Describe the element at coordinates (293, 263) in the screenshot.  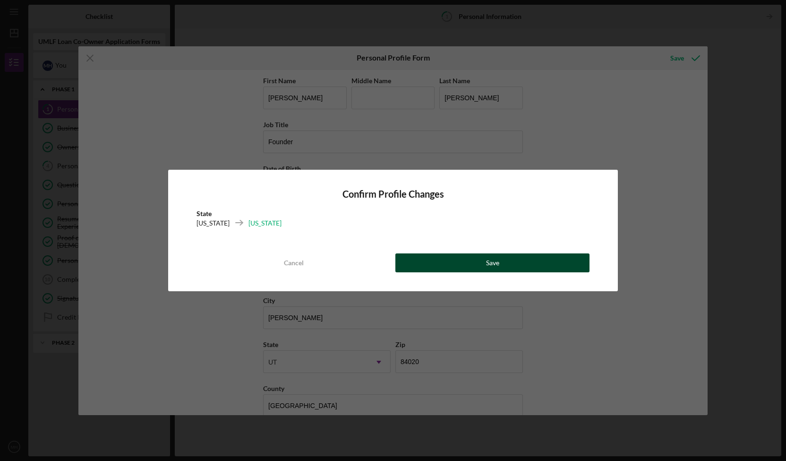
I see `button: Cancel` at that location.